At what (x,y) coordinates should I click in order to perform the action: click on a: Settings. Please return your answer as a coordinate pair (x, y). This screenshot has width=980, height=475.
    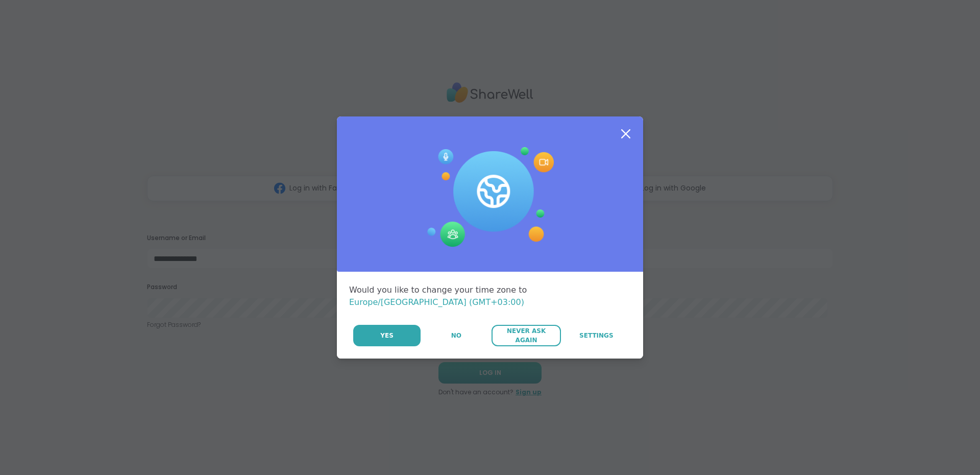
    Looking at the image, I should click on (596, 335).